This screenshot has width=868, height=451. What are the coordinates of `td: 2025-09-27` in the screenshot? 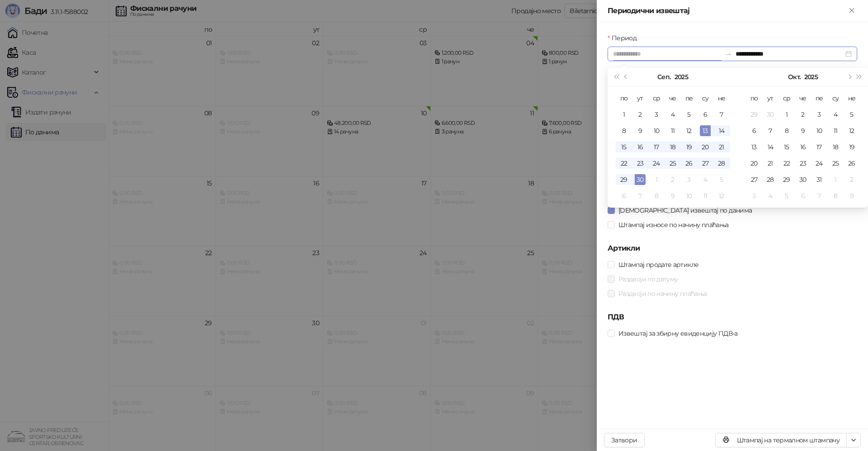 It's located at (705, 163).